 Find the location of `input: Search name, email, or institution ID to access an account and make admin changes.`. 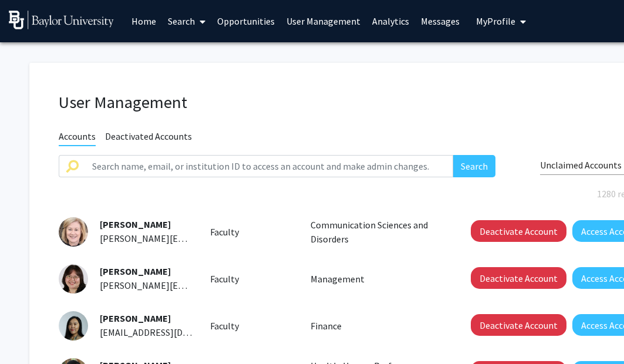

input: Search name, email, or institution ID to access an account and make admin changes. is located at coordinates (269, 166).